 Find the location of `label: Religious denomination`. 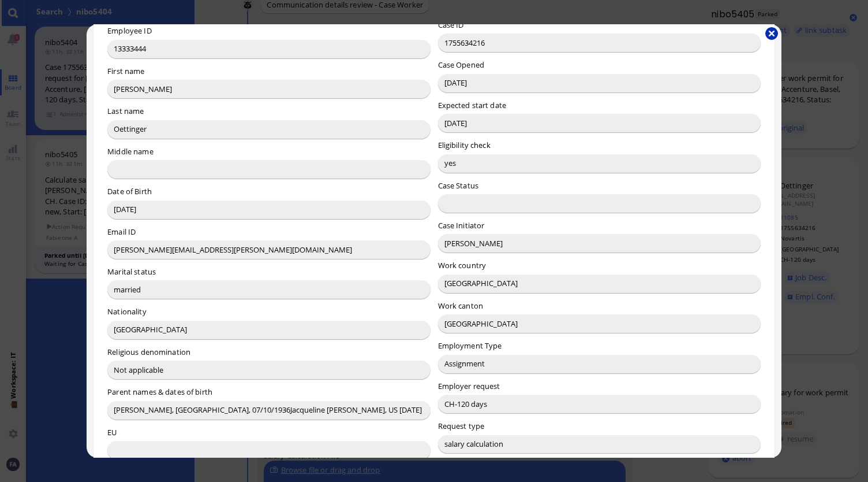

label: Religious denomination is located at coordinates (149, 352).